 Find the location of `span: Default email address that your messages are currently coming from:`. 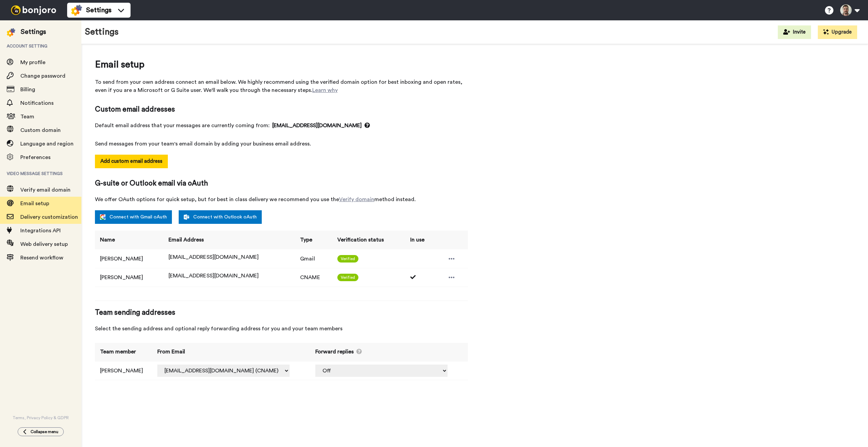

span: Default email address that your messages are currently coming from: is located at coordinates (282, 125).